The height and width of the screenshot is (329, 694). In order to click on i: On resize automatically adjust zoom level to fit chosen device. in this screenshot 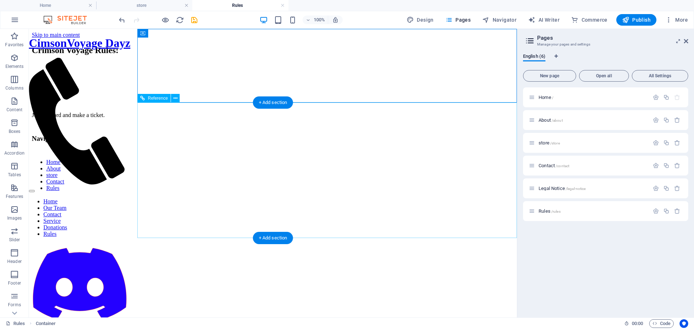, I will do `click(335, 20)`.